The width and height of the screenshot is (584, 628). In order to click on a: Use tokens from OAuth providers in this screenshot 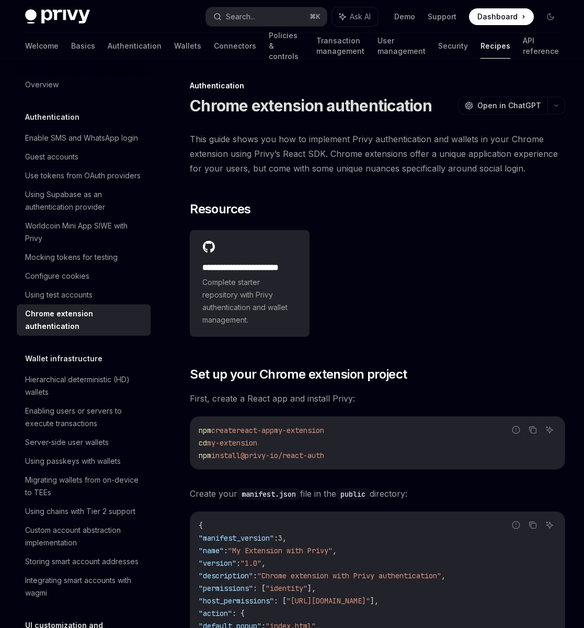, I will do `click(84, 176)`.